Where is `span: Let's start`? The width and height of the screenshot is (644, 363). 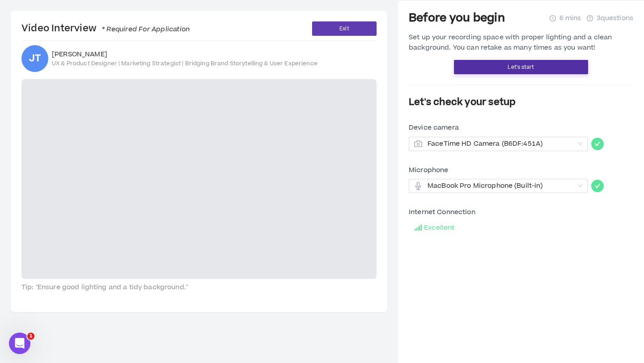
span: Let's start is located at coordinates (520, 67).